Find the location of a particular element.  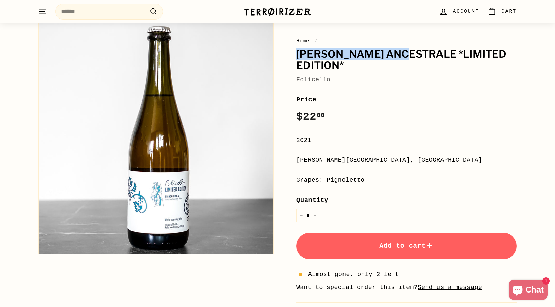

button: Add to cart is located at coordinates (406, 246).